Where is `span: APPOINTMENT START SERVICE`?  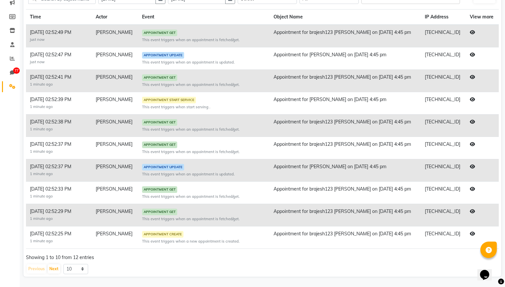
span: APPOINTMENT START SERVICE is located at coordinates (169, 100).